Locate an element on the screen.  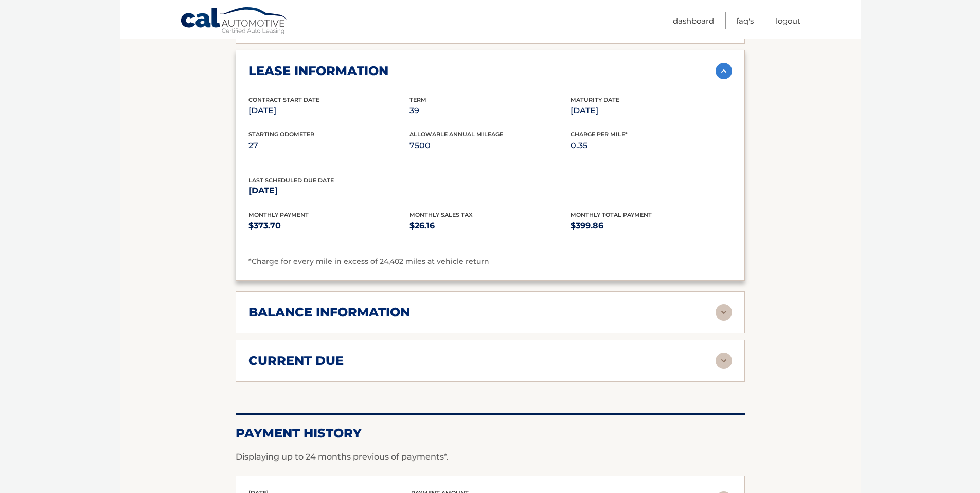
span: Monthly Total Payment is located at coordinates (612, 215).